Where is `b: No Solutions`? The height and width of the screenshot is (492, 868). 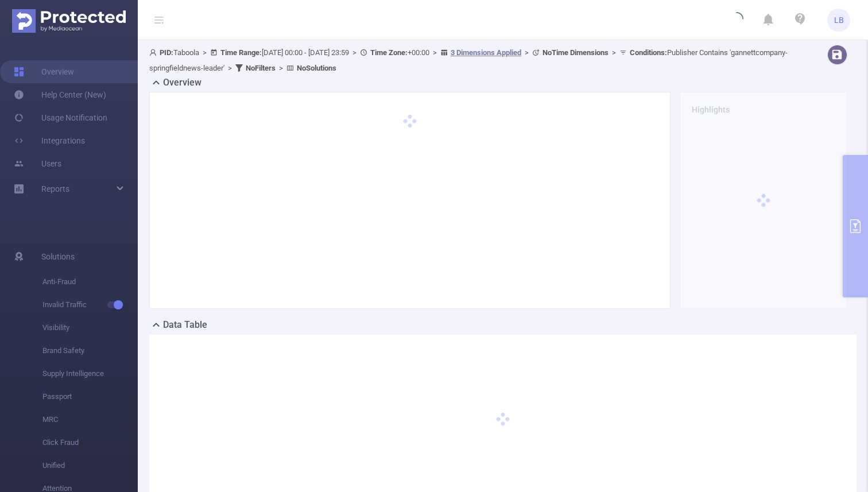 b: No Solutions is located at coordinates (316, 68).